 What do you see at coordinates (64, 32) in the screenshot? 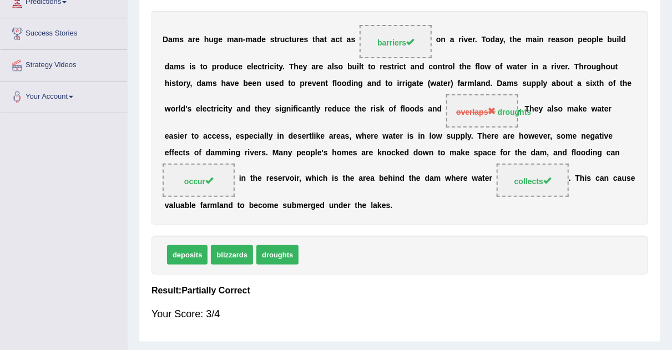
I see `a: Success Stories` at bounding box center [64, 32].